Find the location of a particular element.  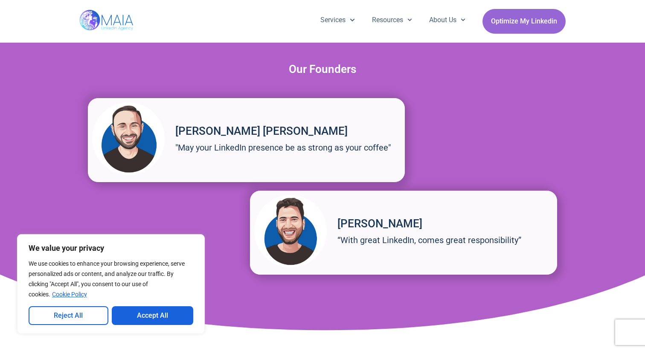

img: Picture of Eli Igra Serfaty is located at coordinates (128, 139).